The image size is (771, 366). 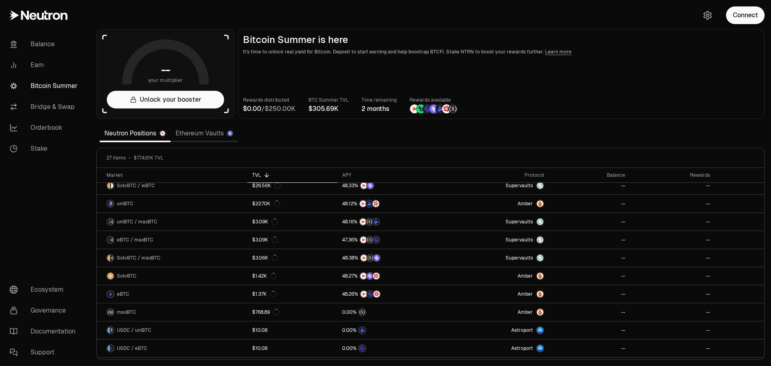 What do you see at coordinates (126, 312) in the screenshot?
I see `span: maxBTC` at bounding box center [126, 312].